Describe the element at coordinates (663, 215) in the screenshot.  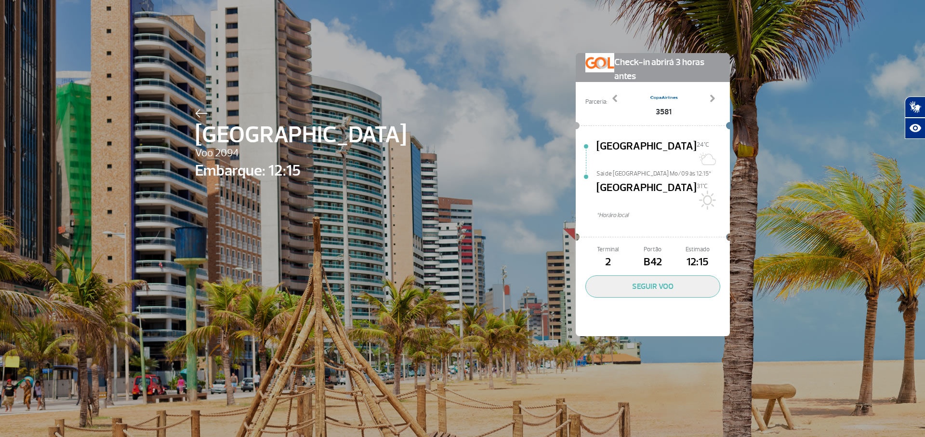
I see `span: *Horáro local` at that location.